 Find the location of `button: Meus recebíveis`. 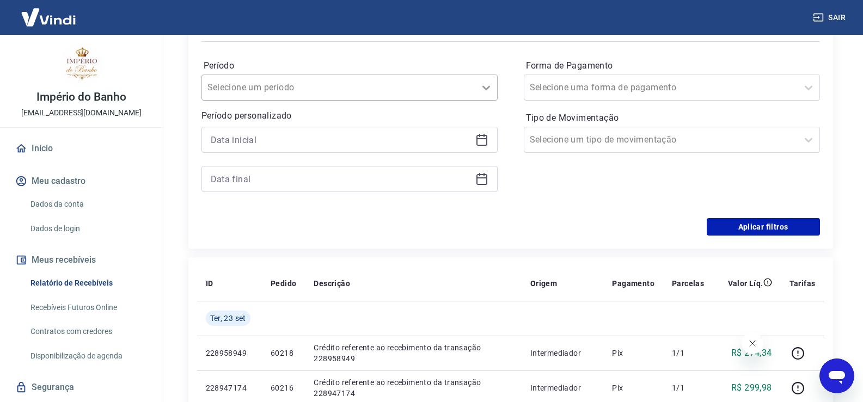

button: Meus recebíveis is located at coordinates (81, 260).